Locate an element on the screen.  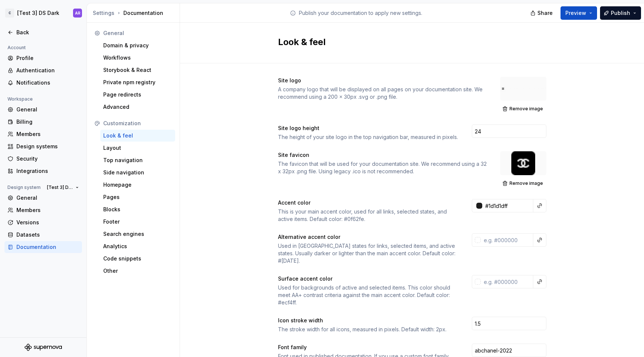
div: Look & feel is located at coordinates (137, 136).